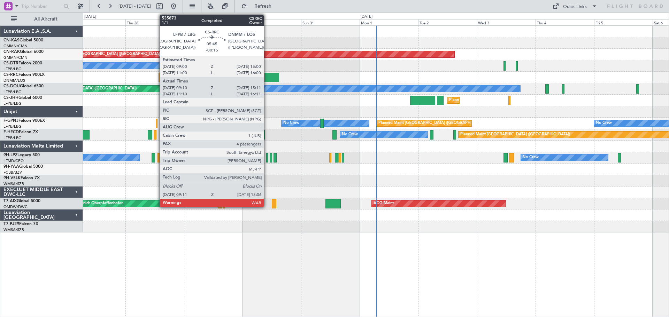 This screenshot has width=669, height=317. I want to click on a: CN-RAKGlobal 6000, so click(23, 52).